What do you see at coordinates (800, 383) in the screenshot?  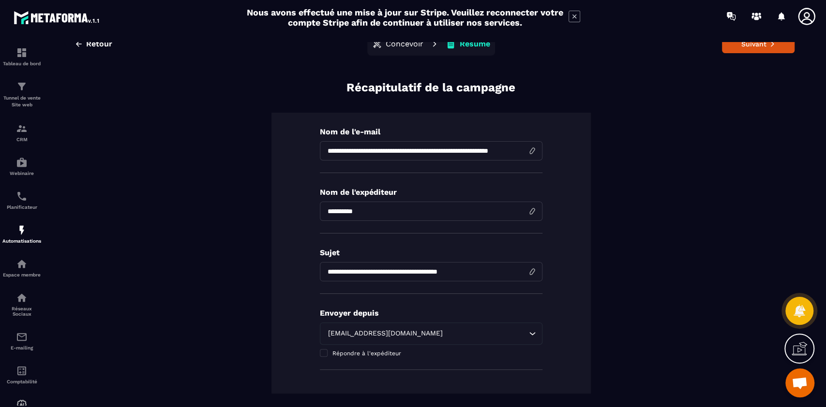 I see `div: Ouvrir le chat` at bounding box center [800, 383].